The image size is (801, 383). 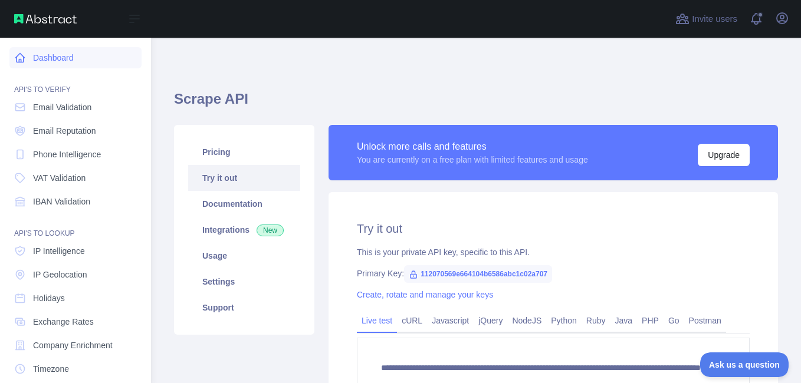 What do you see at coordinates (75, 275) in the screenshot?
I see `a: IP Geolocation` at bounding box center [75, 275].